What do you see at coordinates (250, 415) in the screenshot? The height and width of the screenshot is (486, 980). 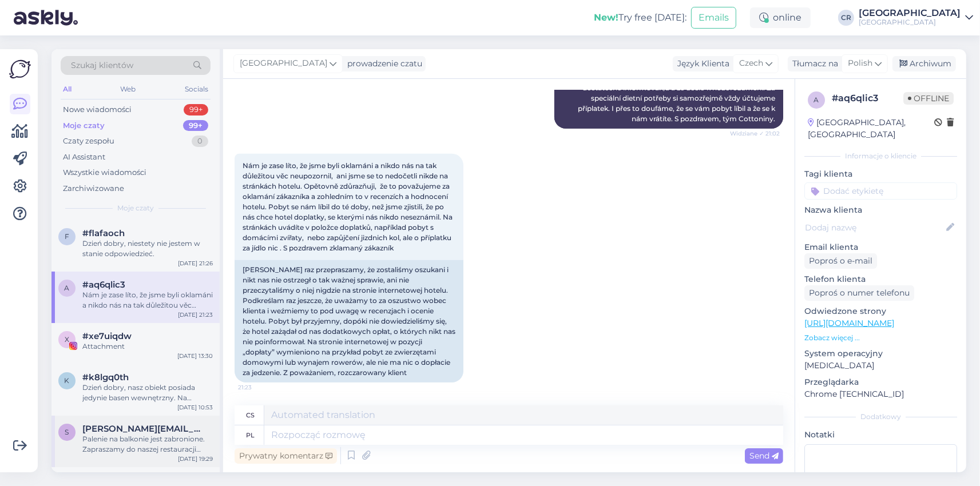 I see `div: cs` at bounding box center [250, 415].